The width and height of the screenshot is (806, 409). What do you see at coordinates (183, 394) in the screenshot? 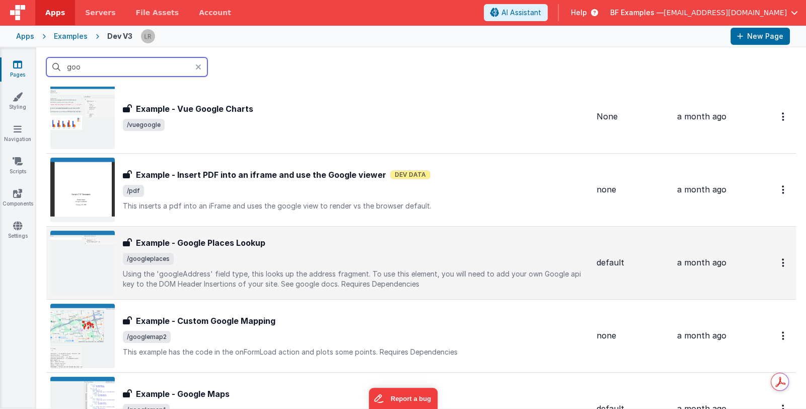
I see `h3: Example - Google Maps` at bounding box center [183, 394].